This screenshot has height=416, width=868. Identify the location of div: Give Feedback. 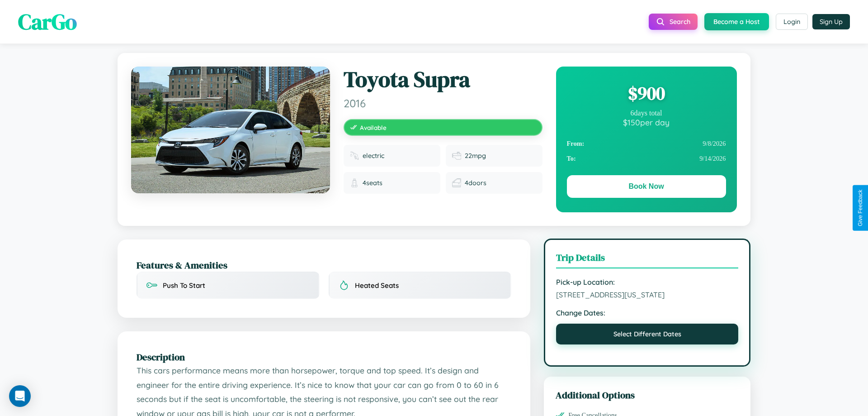
(861, 208).